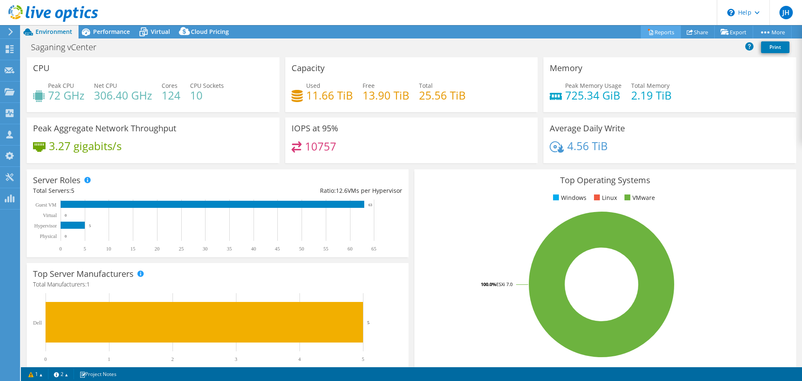  What do you see at coordinates (181, 249) in the screenshot?
I see `text: 25` at bounding box center [181, 249].